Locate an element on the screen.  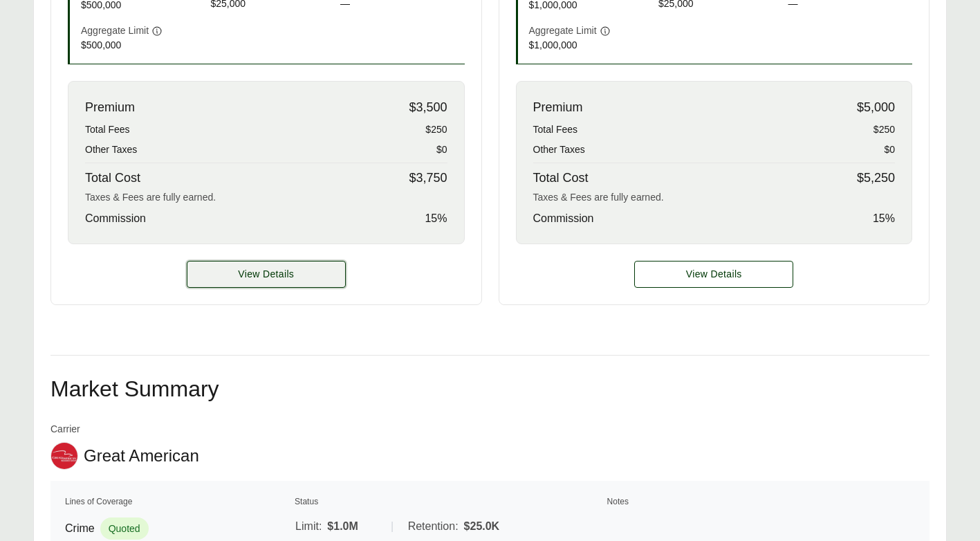
h2: Market Summary is located at coordinates (490, 389).